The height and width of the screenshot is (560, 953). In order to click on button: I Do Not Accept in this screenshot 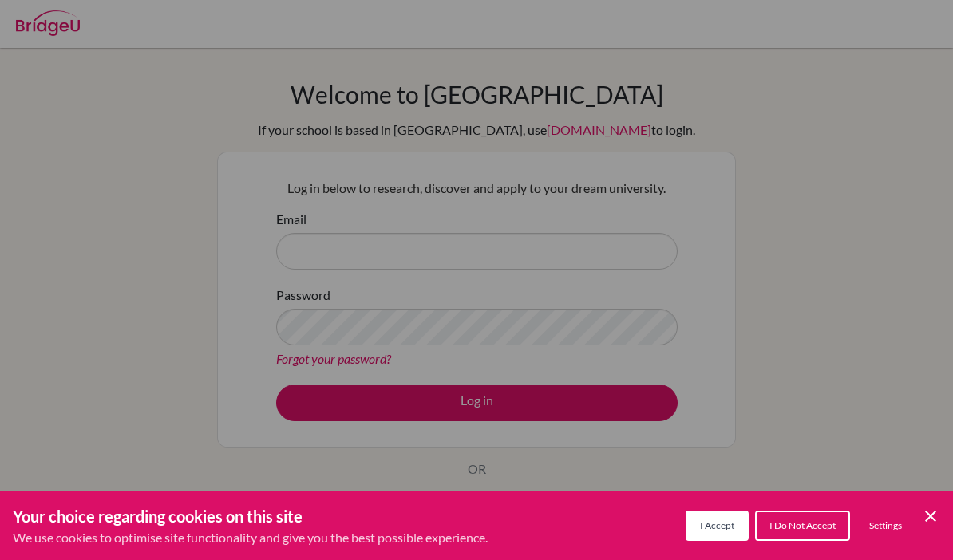, I will do `click(802, 526)`.